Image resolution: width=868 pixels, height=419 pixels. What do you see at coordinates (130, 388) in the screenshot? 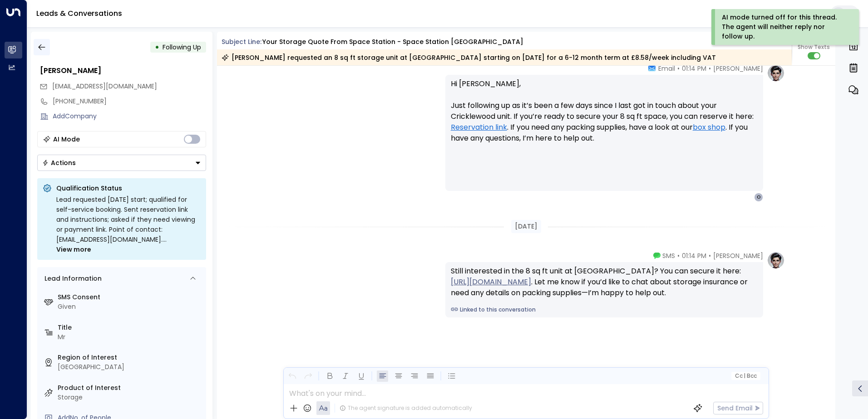
I see `label: Product of Interest` at bounding box center [130, 388].